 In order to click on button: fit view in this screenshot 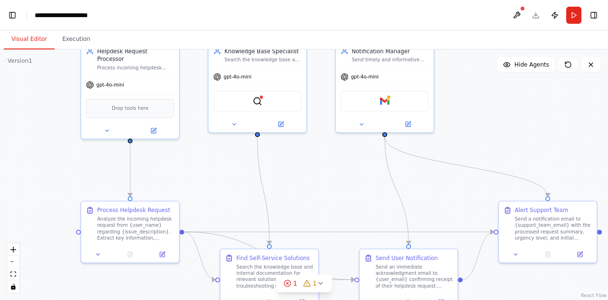, I will do `click(13, 274)`.